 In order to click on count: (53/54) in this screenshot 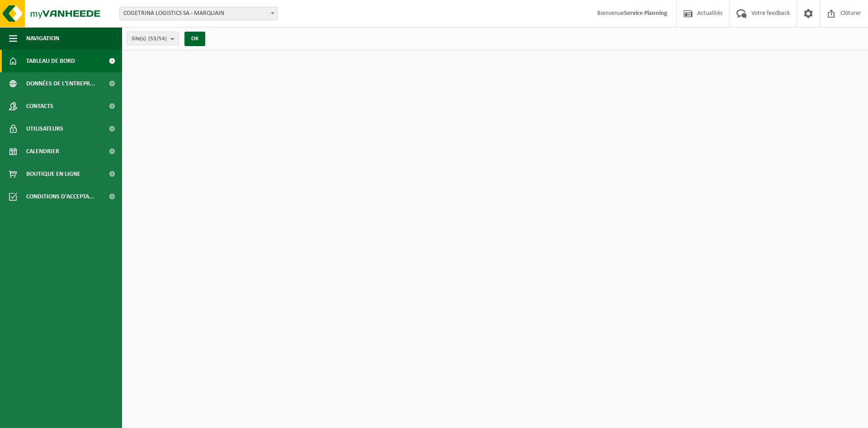, I will do `click(157, 38)`.